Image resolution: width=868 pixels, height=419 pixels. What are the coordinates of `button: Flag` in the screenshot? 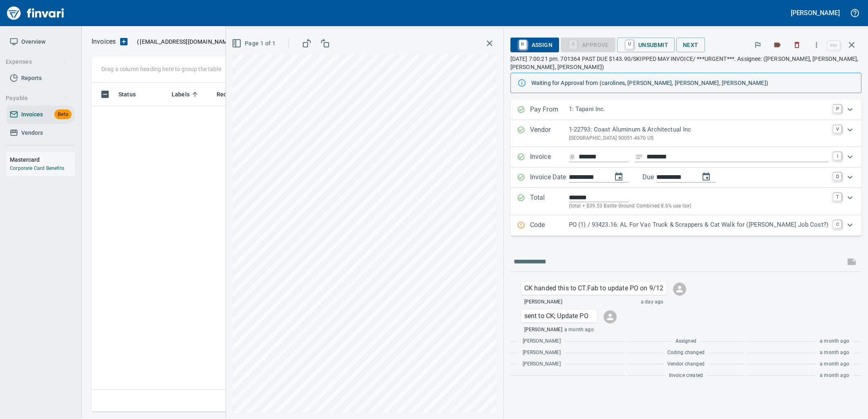 It's located at (758, 45).